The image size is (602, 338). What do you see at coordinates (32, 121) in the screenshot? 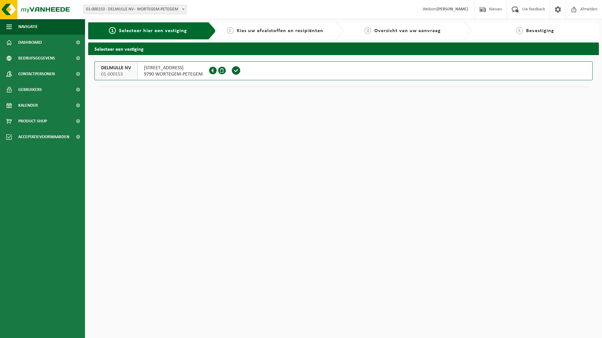
I see `span: Product Shop` at bounding box center [32, 121].